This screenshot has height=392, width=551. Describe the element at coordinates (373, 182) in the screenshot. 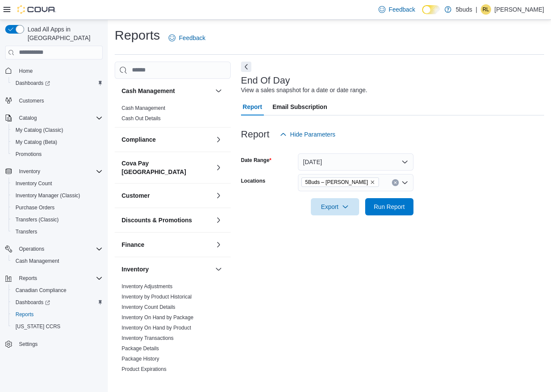

I see `button: Remove 5Buds – Warman from selection in this group` at that location.